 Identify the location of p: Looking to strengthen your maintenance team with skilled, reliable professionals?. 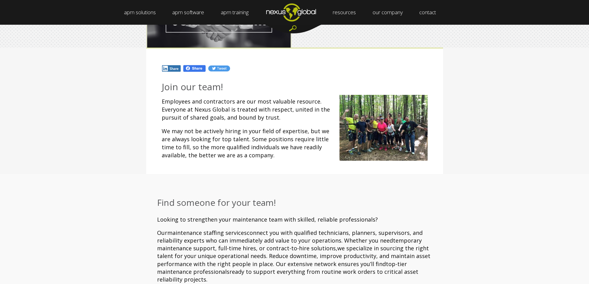
(295, 220).